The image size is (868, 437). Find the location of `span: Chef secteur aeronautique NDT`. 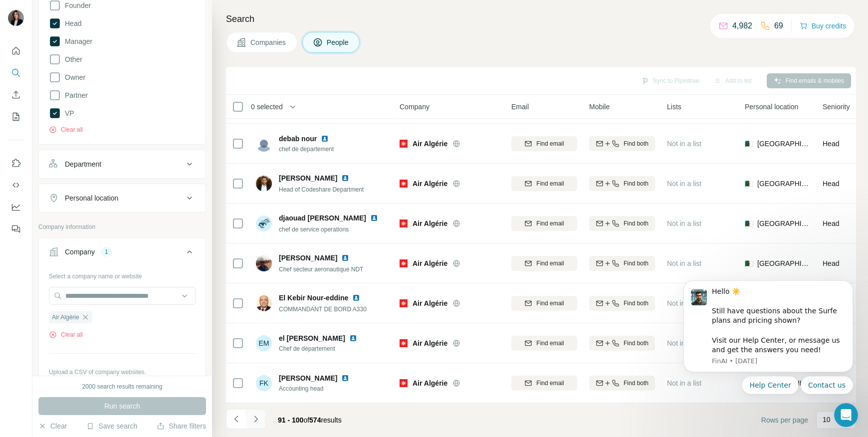

span: Chef secteur aeronautique NDT is located at coordinates (321, 269).